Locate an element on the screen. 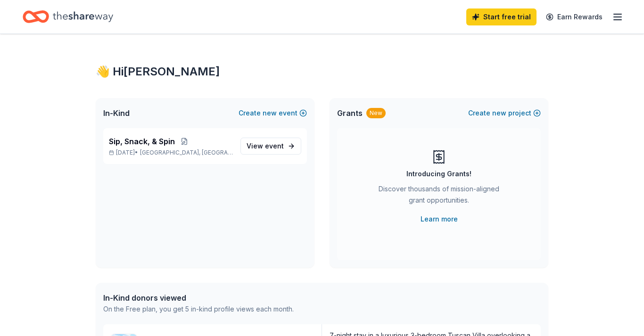 This screenshot has width=644, height=336. span: Grants is located at coordinates (350, 113).